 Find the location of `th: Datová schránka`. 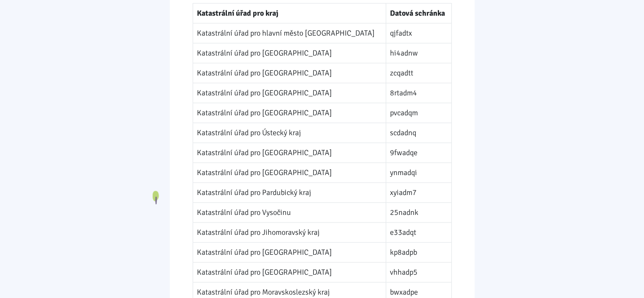

th: Datová schránka is located at coordinates (418, 13).